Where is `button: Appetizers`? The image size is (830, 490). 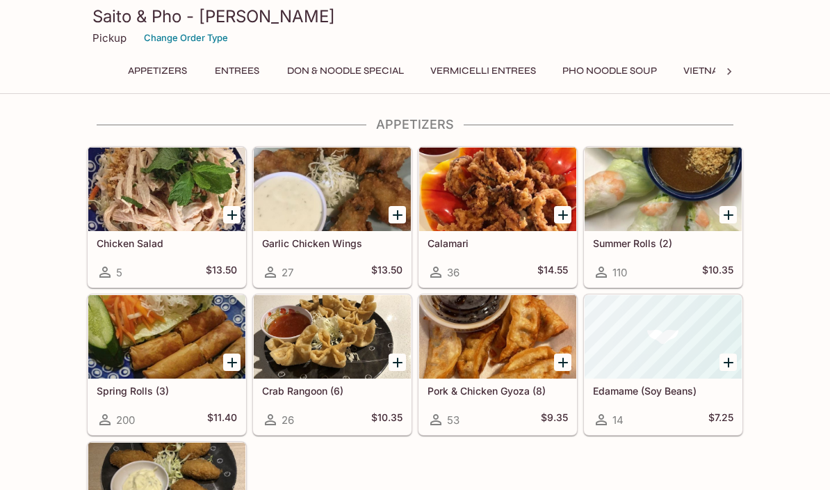 button: Appetizers is located at coordinates (157, 71).